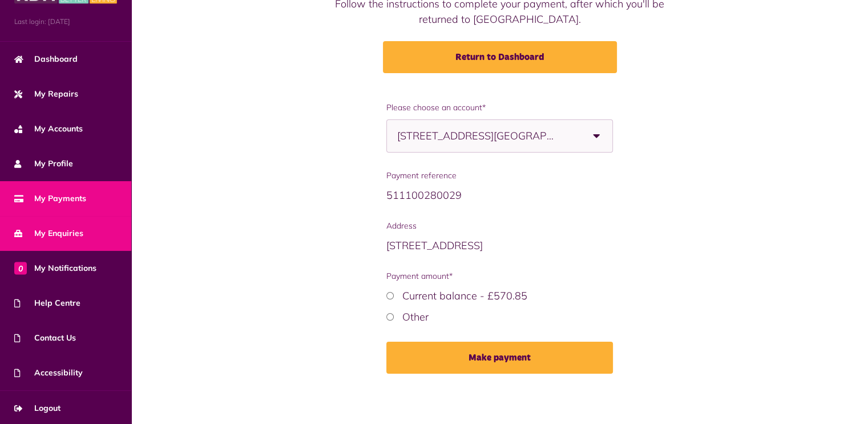 This screenshot has height=424, width=868. I want to click on span: Payment reference, so click(500, 175).